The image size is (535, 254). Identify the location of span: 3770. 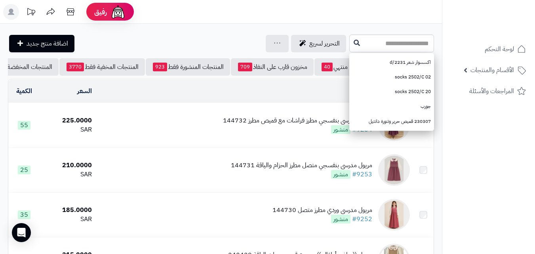
(75, 67).